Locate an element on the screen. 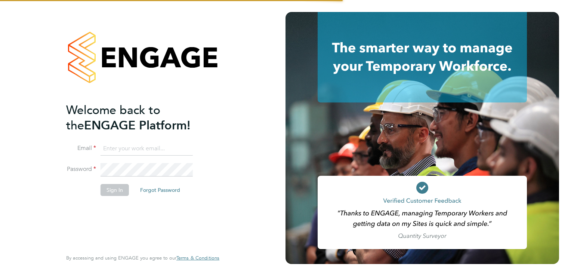 The height and width of the screenshot is (276, 571). button: Forgot Password is located at coordinates (160, 190).